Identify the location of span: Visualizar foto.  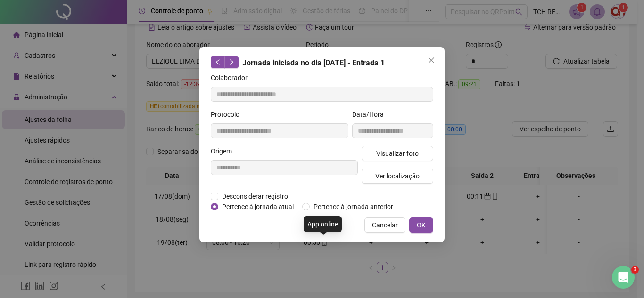
(397, 153).